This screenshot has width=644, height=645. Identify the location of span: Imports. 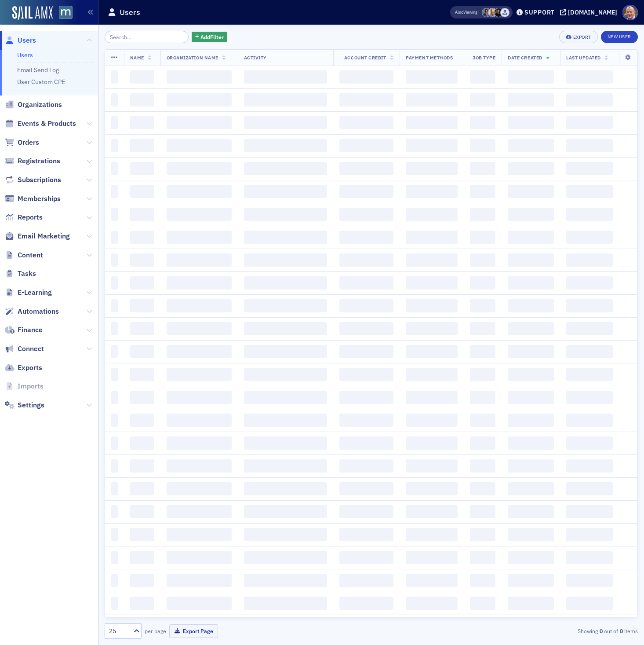
(31, 386).